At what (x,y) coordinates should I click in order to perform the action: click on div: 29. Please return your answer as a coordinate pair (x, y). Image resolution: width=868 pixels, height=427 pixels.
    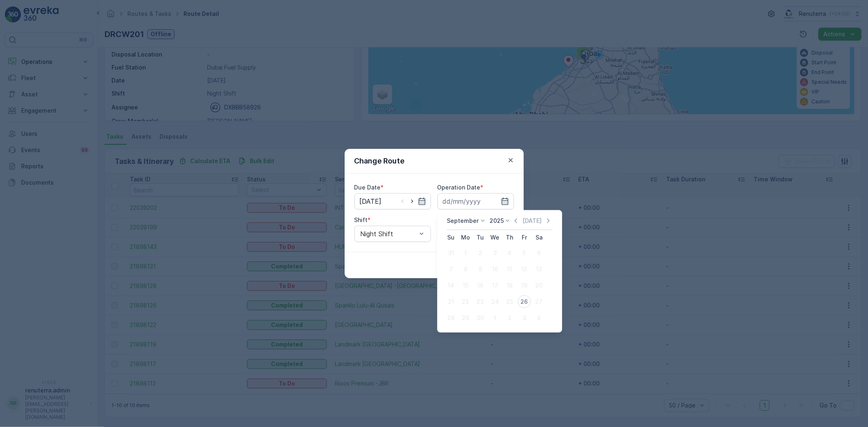
    Looking at the image, I should click on (465, 318).